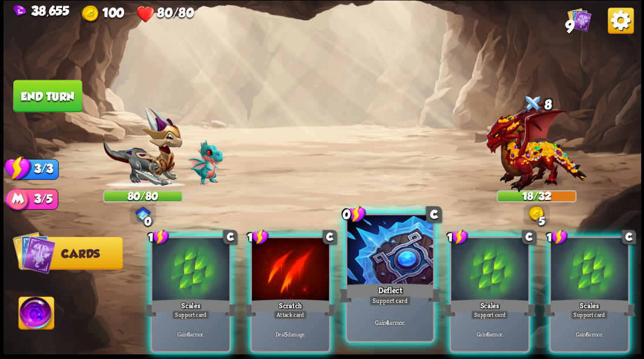  Describe the element at coordinates (20, 10) in the screenshot. I see `img: Gem.png` at that location.